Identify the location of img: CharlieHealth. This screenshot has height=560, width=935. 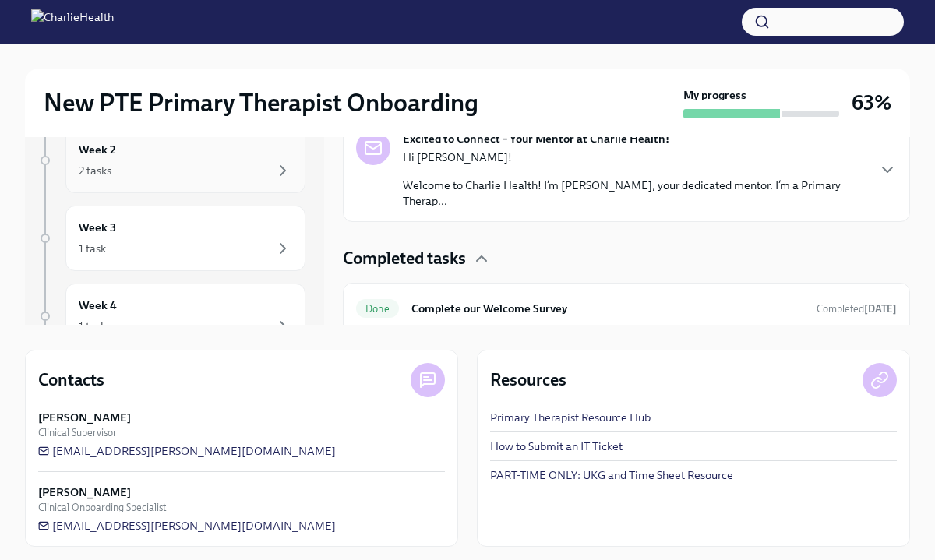
(73, 22).